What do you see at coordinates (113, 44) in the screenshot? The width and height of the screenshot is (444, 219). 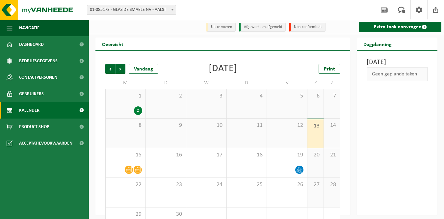 I see `h2: Overzicht` at bounding box center [113, 44].